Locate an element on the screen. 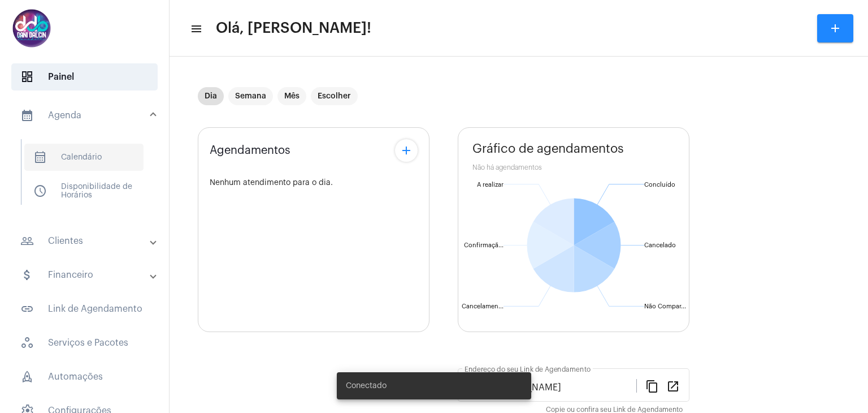 This screenshot has width=868, height=413. text: Concluído is located at coordinates (659, 184).